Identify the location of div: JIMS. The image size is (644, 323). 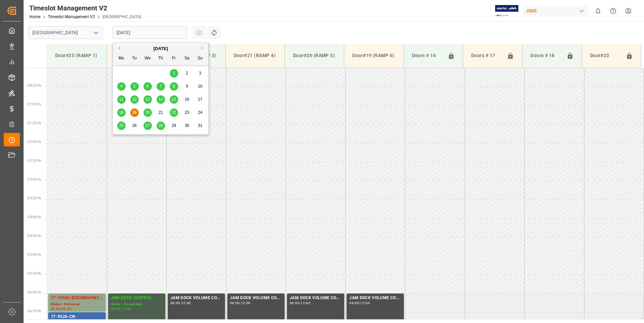
(555, 10).